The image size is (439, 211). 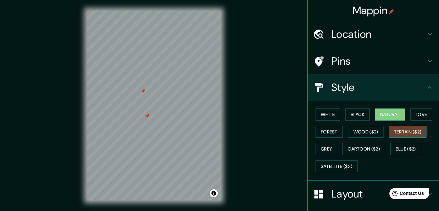 I want to click on div: Style, so click(x=373, y=87).